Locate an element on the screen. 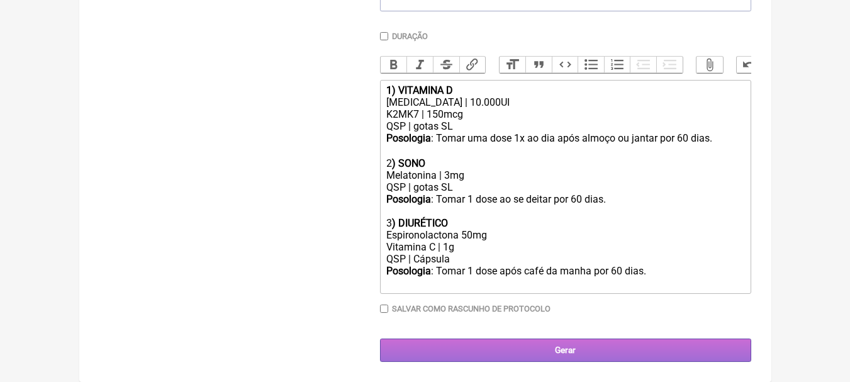  div: 2 is located at coordinates (565, 163).